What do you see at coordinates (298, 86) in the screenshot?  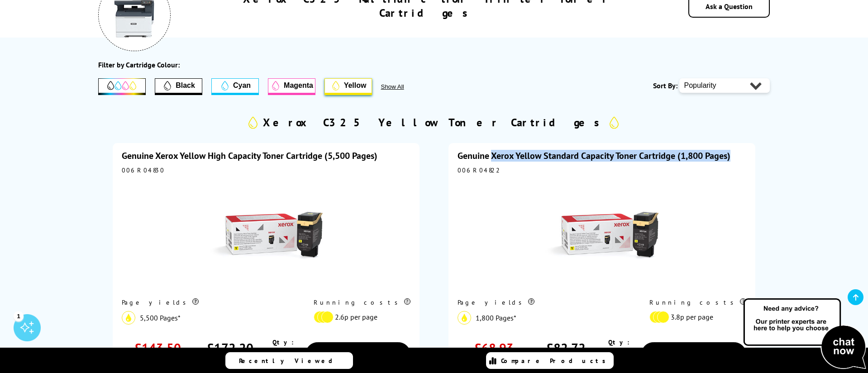 I see `span: Magenta` at bounding box center [298, 86].